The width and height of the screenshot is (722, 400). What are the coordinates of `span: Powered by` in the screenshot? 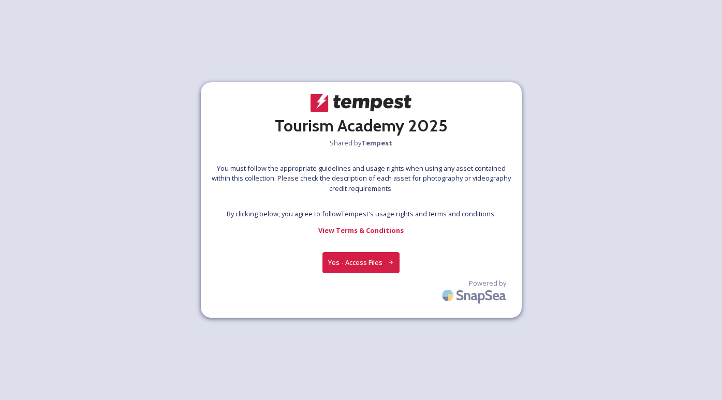 It's located at (488, 283).